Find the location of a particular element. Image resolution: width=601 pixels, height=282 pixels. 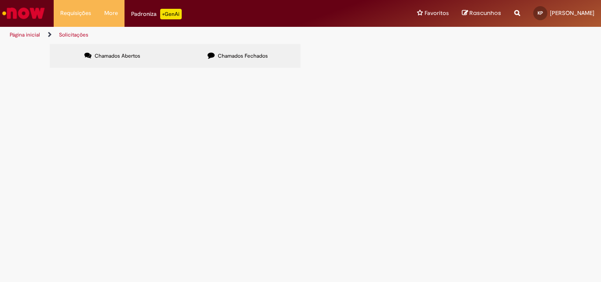

ul: Trilhas de página is located at coordinates (200, 35).